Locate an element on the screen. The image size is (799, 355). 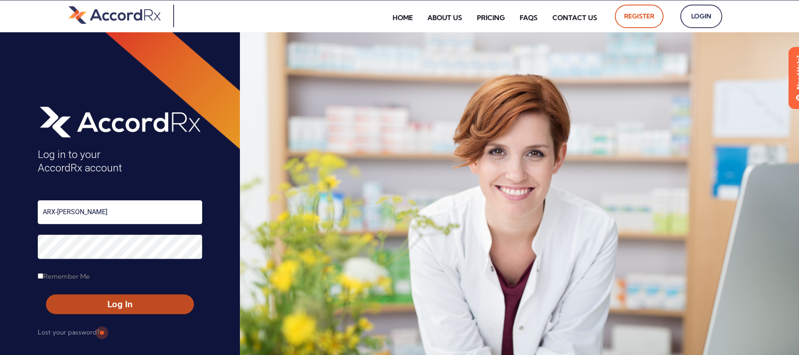
a: About Us is located at coordinates (444, 18).